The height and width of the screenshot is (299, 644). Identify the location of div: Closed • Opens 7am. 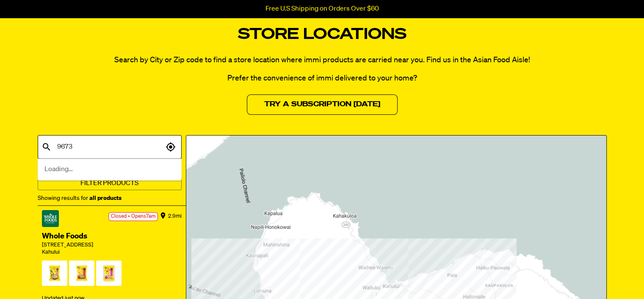
(133, 217).